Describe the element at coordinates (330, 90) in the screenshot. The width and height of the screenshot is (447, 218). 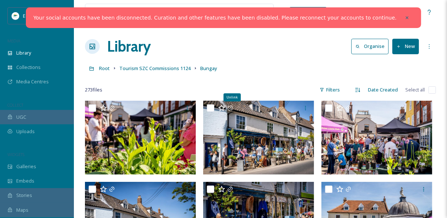
I see `div: Filters` at that location.